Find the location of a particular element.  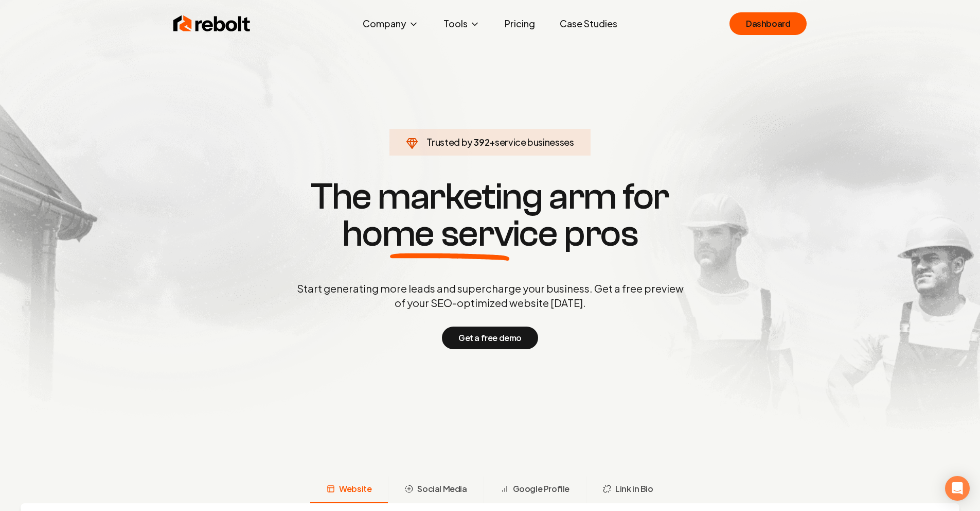

span: Website is located at coordinates (355, 489).